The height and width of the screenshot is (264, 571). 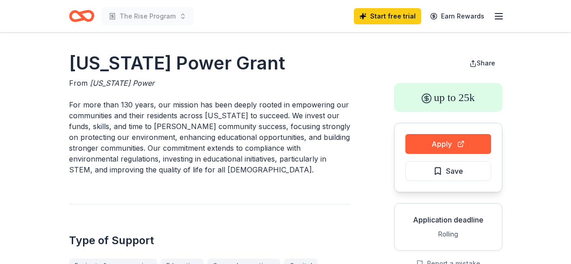 What do you see at coordinates (455, 171) in the screenshot?
I see `span: Save` at bounding box center [455, 171].